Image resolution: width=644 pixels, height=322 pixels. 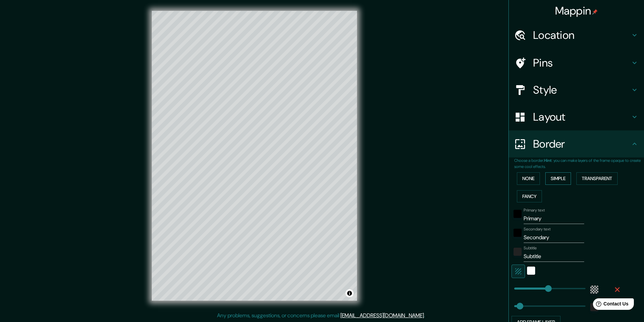 I want to click on h4: Layout, so click(x=582, y=117).